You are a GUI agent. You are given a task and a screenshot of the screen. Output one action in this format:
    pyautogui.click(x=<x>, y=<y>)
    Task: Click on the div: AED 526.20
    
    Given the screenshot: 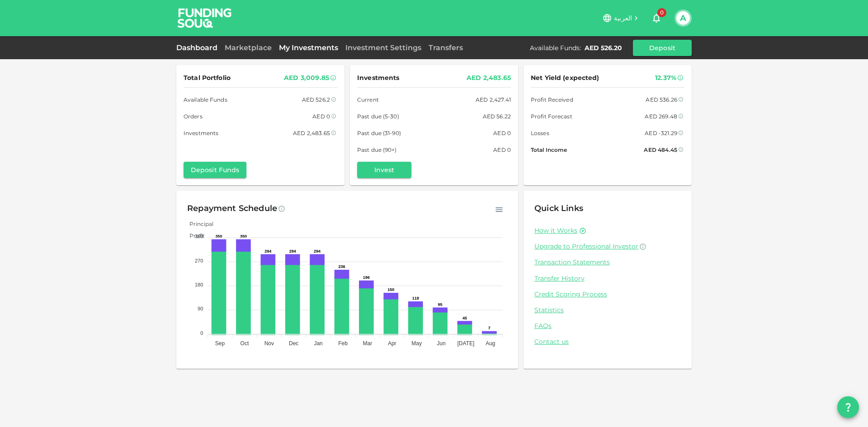 What is the action you would take?
    pyautogui.click(x=603, y=48)
    